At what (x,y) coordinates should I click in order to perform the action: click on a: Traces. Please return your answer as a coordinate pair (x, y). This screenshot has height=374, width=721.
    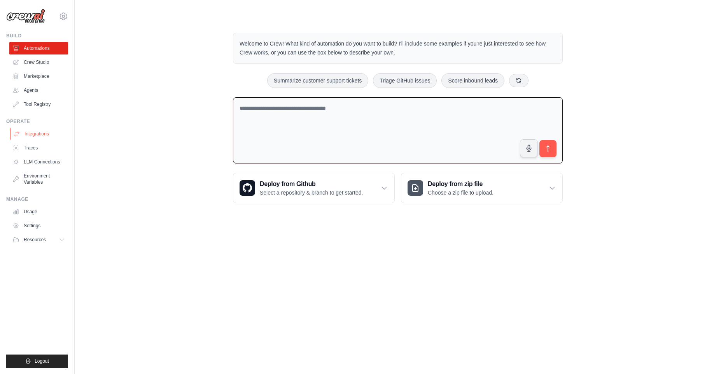
    Looking at the image, I should click on (38, 148).